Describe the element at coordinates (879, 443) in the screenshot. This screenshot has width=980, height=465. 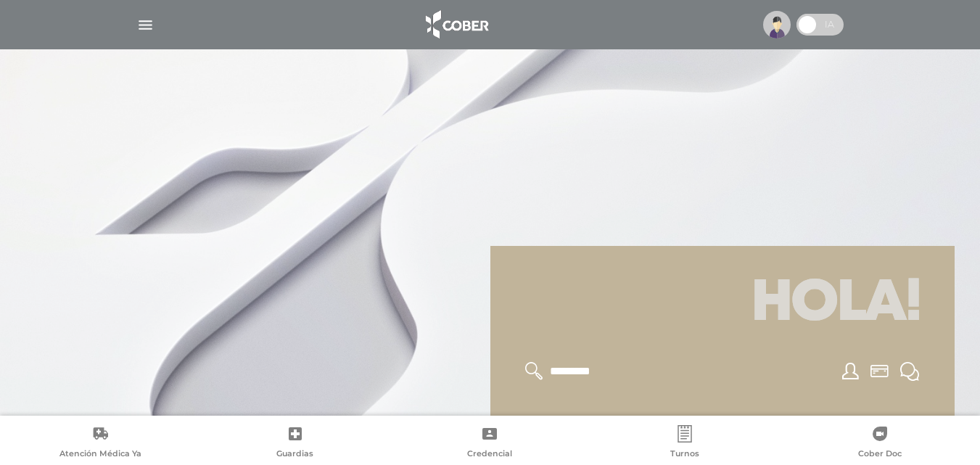
I see `a: Cober Doc` at that location.